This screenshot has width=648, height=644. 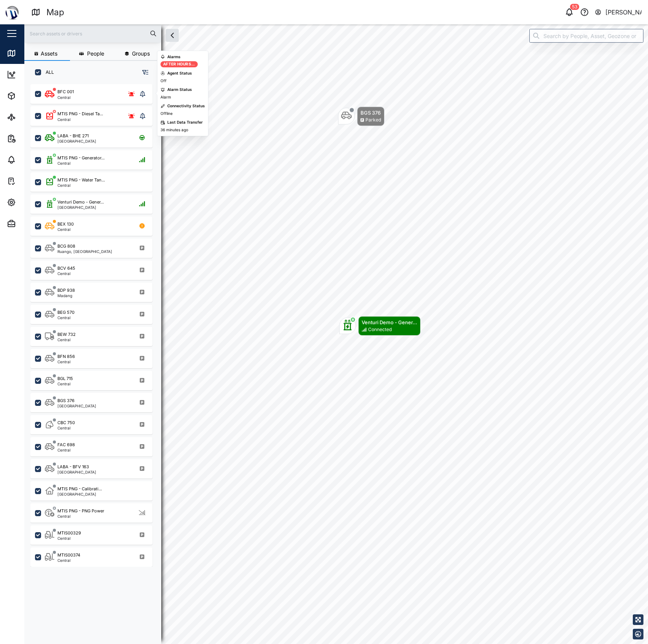 I want to click on div: Agent Status, so click(x=179, y=74).